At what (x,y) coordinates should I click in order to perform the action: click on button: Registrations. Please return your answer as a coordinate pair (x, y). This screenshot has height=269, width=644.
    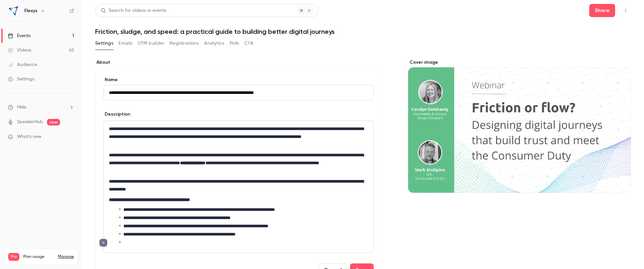
    Looking at the image, I should click on (184, 43).